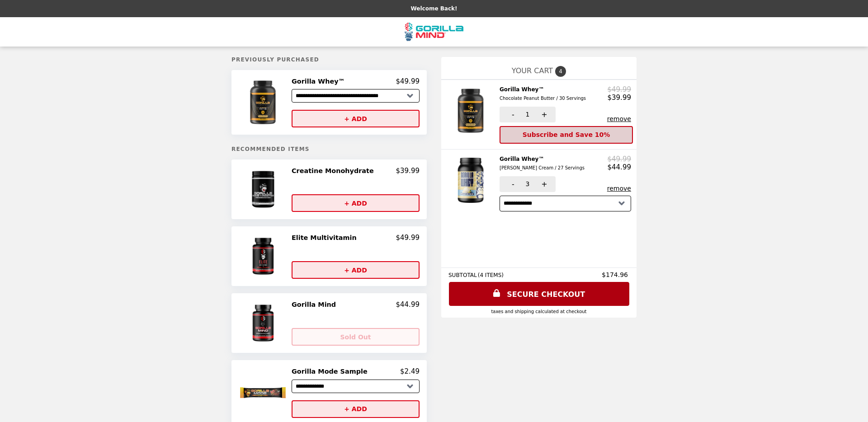 The image size is (868, 422). Describe the element at coordinates (543, 98) in the screenshot. I see `div: Chocolate Peanut Butter / 30 Servings` at that location.